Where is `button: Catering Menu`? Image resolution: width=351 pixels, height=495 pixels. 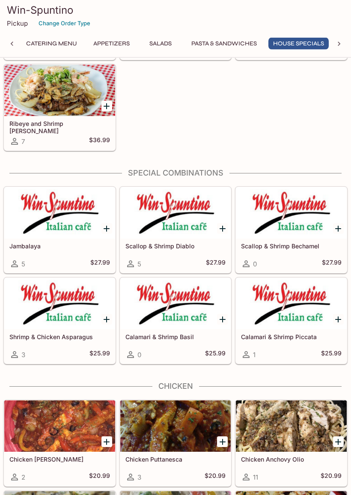 button: Catering Menu is located at coordinates (51, 44).